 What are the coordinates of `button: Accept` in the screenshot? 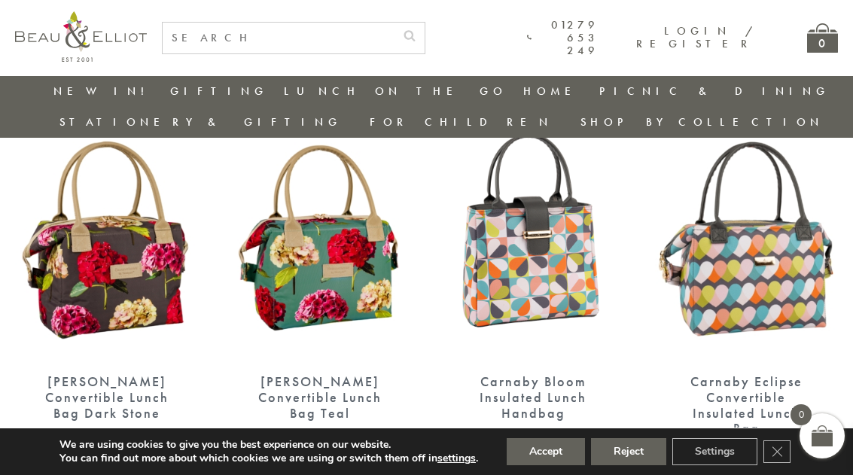 It's located at (546, 451).